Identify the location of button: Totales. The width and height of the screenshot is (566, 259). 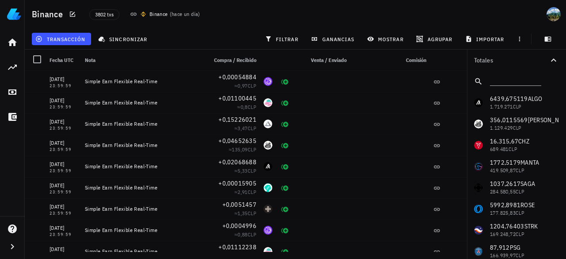
(516, 60).